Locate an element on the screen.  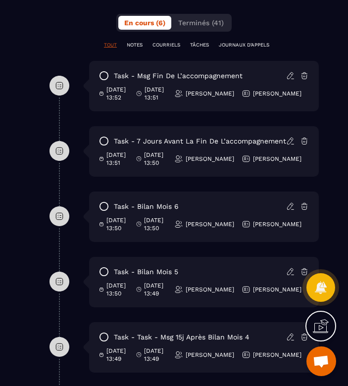
p: task - Bilan mois 6 is located at coordinates (146, 206).